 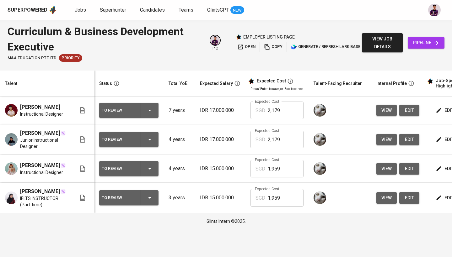 What do you see at coordinates (113, 10) in the screenshot?
I see `span: Superhunter` at bounding box center [113, 10].